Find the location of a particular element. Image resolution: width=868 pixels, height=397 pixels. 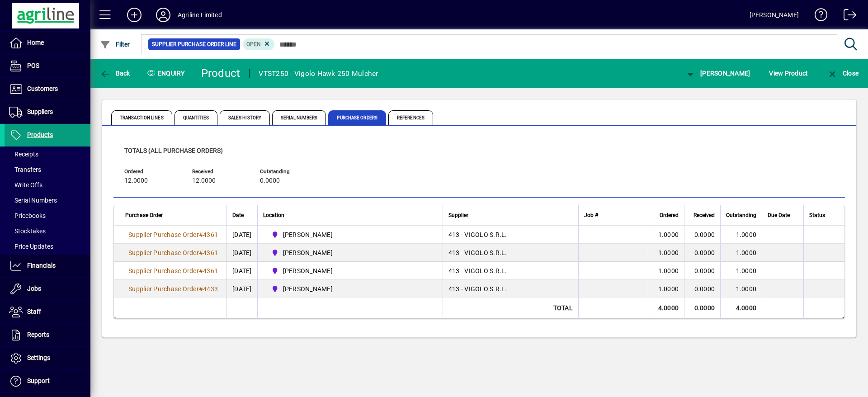

div: Job # is located at coordinates (613, 215).